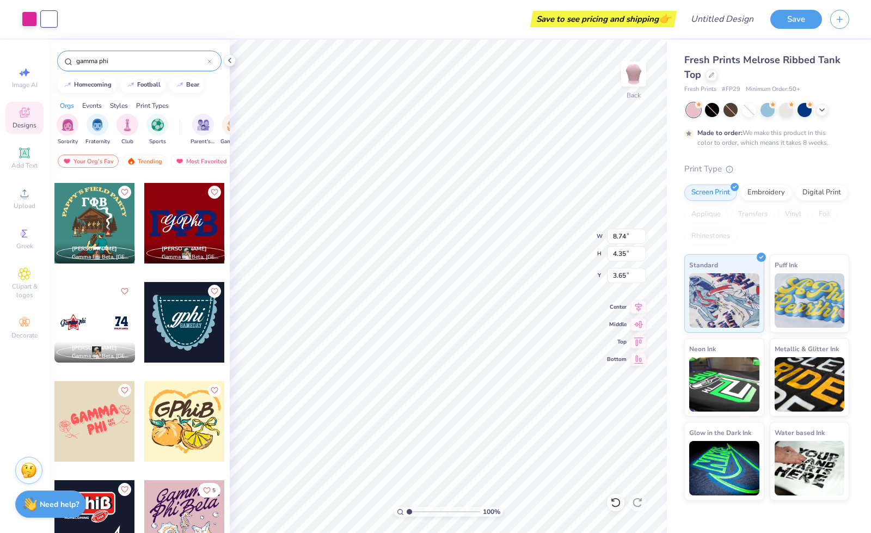  Describe the element at coordinates (821, 193) in the screenshot. I see `div: Digital Print` at that location.